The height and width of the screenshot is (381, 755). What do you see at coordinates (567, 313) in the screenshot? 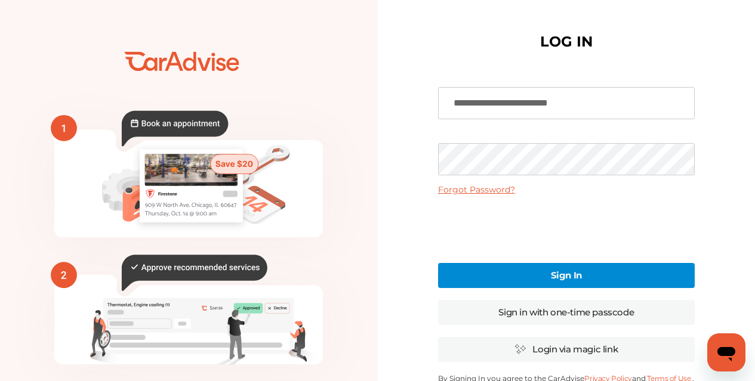
I see `a: Sign in with one-time passcode` at bounding box center [567, 313].